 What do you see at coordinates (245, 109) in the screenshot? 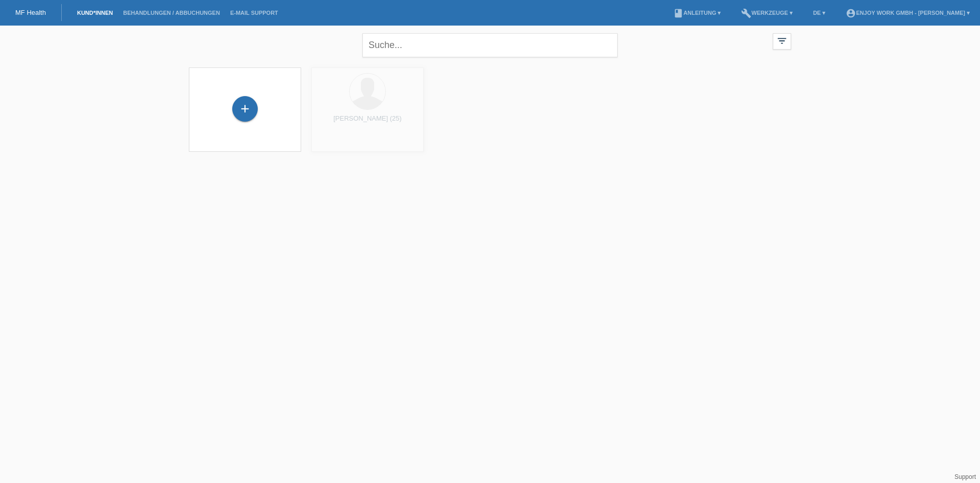
I see `div: Kund*in hinzufügen` at bounding box center [245, 109].